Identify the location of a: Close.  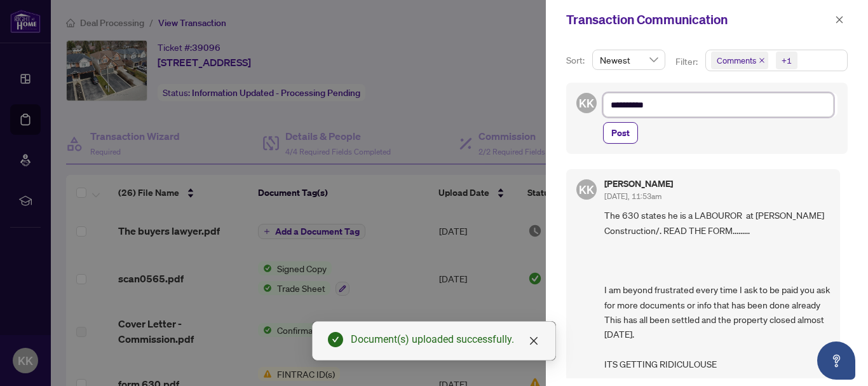
(533, 341).